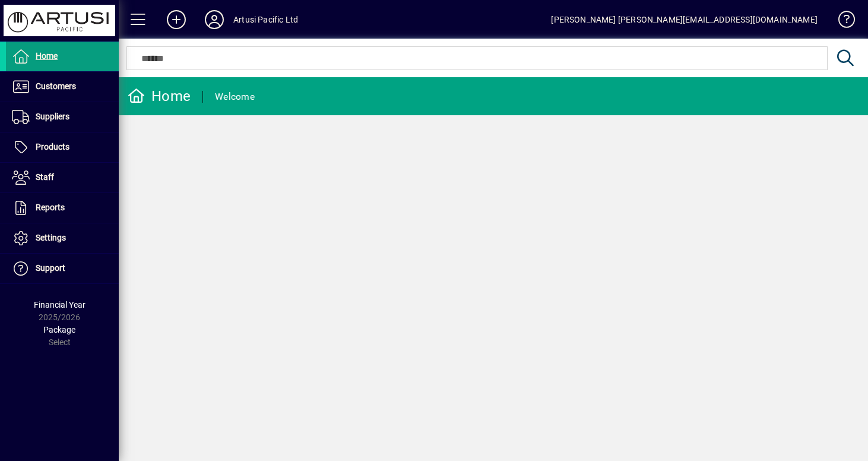  What do you see at coordinates (159, 96) in the screenshot?
I see `div: Home` at bounding box center [159, 96].